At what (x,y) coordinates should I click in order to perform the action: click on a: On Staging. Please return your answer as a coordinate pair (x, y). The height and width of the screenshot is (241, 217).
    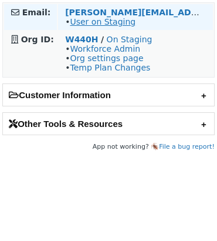
    Looking at the image, I should click on (130, 39).